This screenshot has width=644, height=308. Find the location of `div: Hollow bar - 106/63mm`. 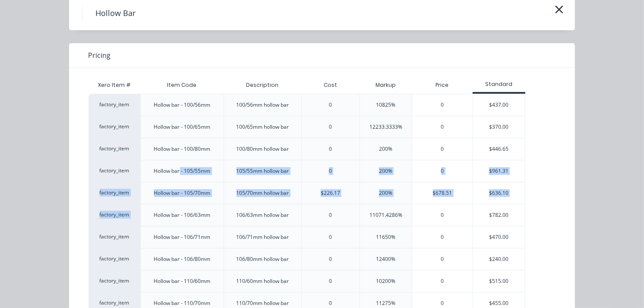

div: Hollow bar - 106/63mm is located at coordinates (182, 215).